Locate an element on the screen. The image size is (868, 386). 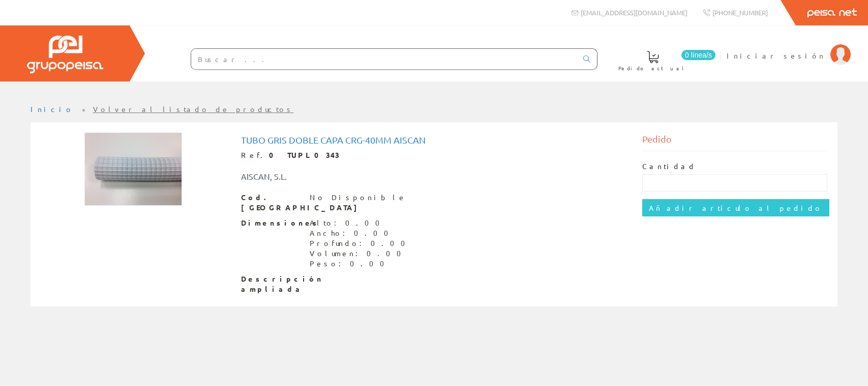
a: Inicio is located at coordinates (52, 109).